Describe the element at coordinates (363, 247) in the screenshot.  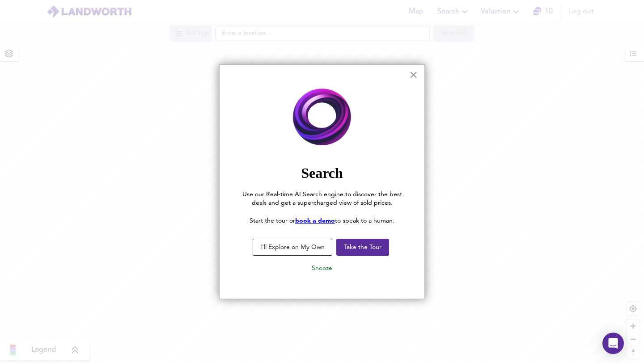
I see `button: Take the Tour` at that location.